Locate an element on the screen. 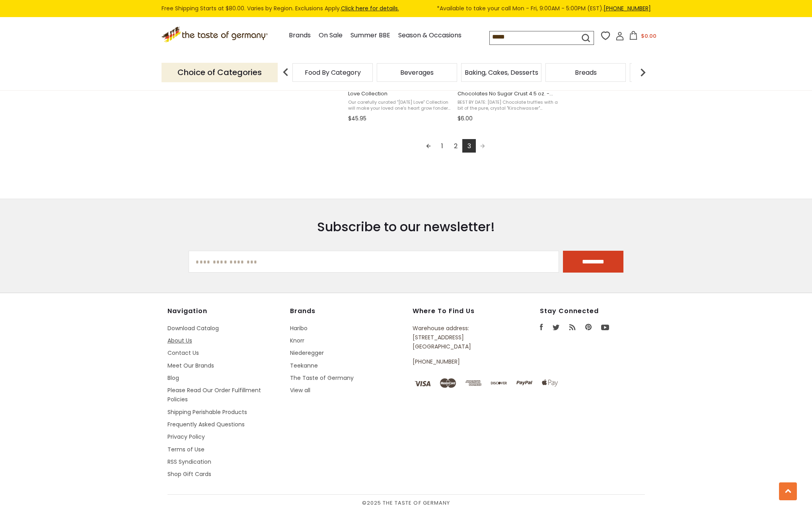 The image size is (812, 511). span: Beverages is located at coordinates (417, 72).